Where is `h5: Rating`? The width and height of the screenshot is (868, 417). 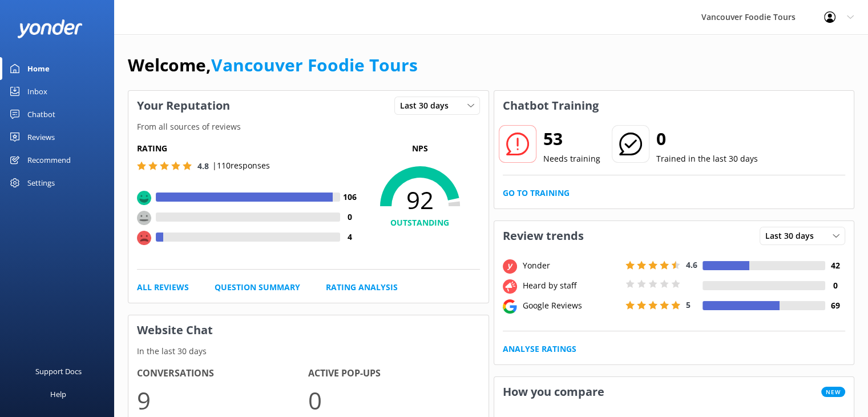
h5: Rating is located at coordinates (249, 148).